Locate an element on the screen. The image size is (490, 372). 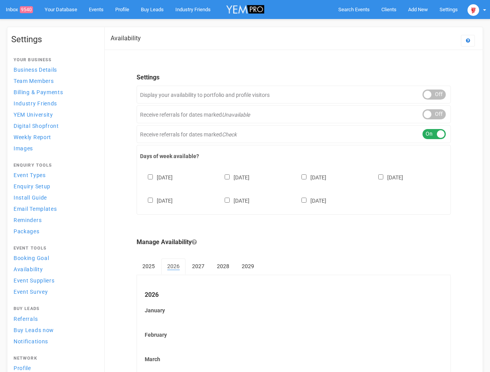
a: Notifications is located at coordinates (54, 341).